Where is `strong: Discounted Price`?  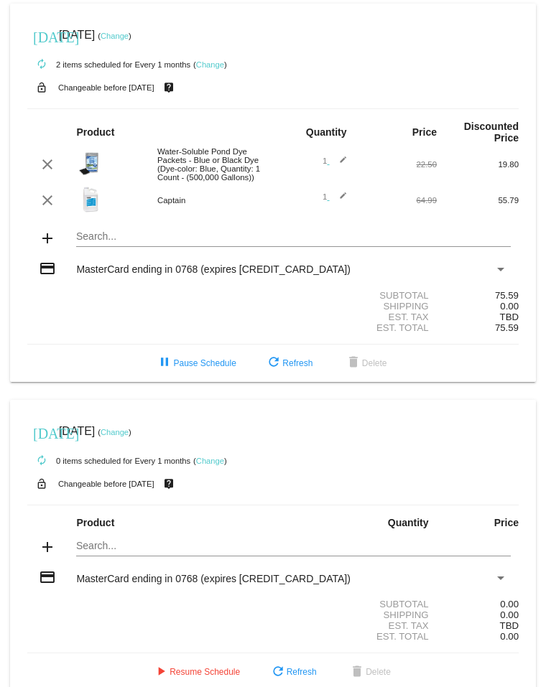 strong: Discounted Price is located at coordinates (491, 132).